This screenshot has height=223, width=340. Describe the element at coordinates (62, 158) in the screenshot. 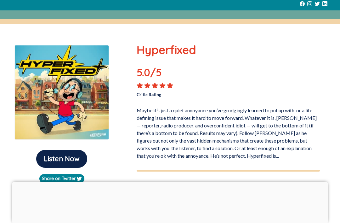

I see `button: Listen Now` at that location.